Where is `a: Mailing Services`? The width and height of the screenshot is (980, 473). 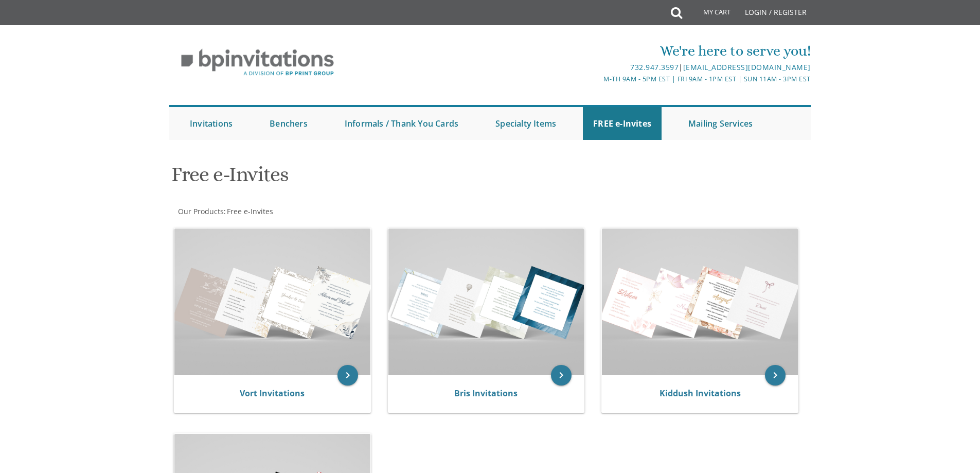
a: Mailing Services is located at coordinates (720, 124).